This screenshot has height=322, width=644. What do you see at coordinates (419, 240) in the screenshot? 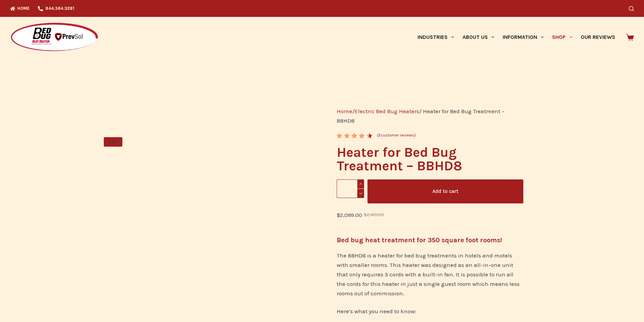
I see `strong: Bed bug heat treatment for 350 square foot rooms!` at bounding box center [419, 240].